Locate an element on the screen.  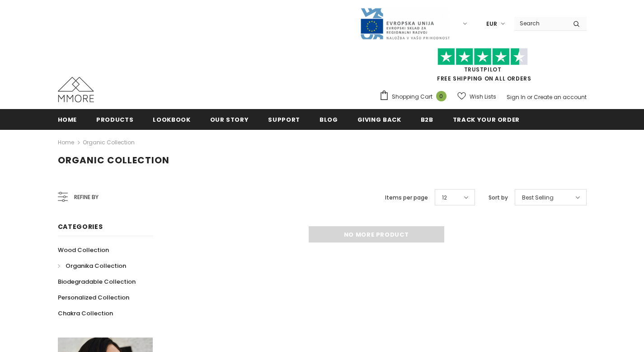
img: Javni Razpis is located at coordinates (405, 24).